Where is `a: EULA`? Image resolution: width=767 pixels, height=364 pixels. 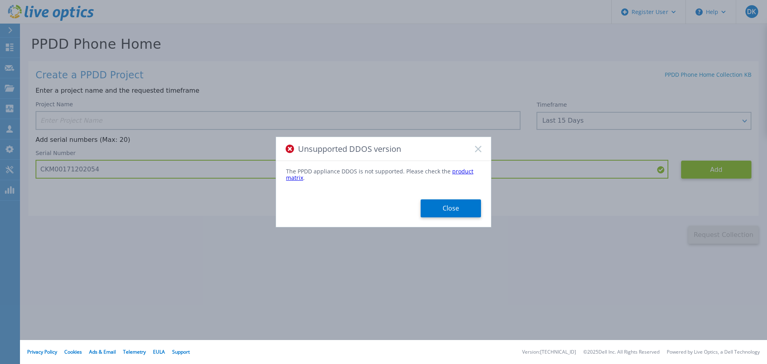
a: EULA is located at coordinates (159, 352).